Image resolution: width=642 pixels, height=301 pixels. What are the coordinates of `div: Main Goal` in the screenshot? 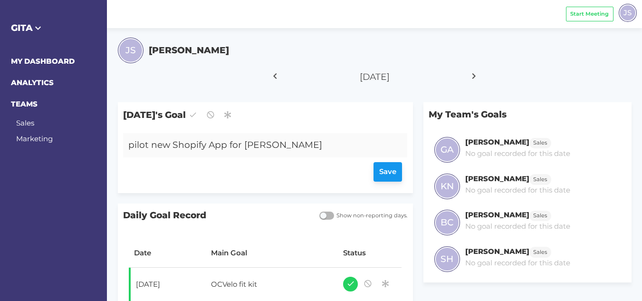 It's located at (272, 253).